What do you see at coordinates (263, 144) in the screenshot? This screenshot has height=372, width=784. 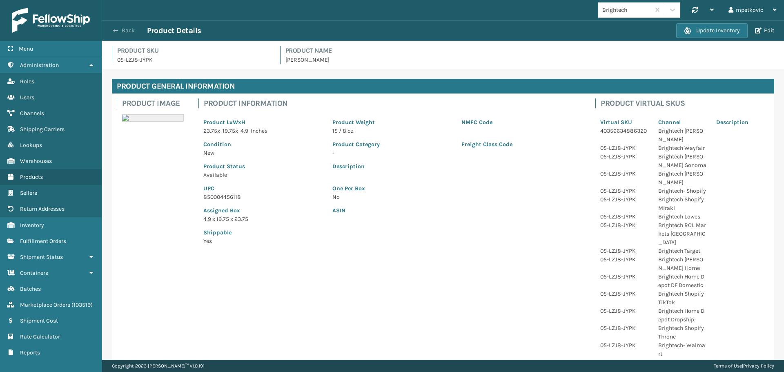 I see `p: Condition` at bounding box center [263, 144].